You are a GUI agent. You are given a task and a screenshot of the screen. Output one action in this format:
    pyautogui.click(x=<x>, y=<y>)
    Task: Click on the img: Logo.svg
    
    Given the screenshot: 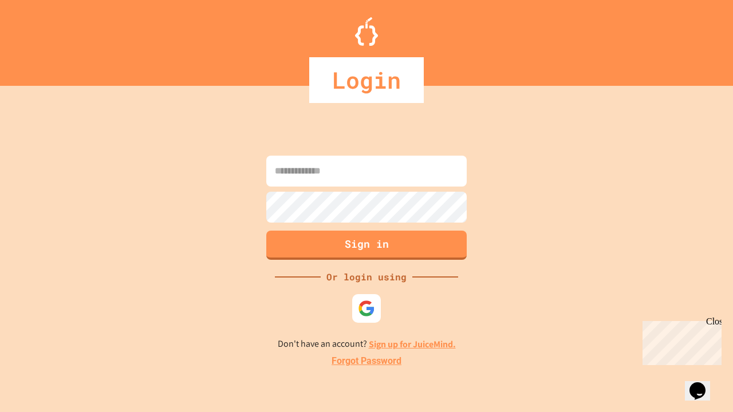 What is the action you would take?
    pyautogui.click(x=367, y=32)
    